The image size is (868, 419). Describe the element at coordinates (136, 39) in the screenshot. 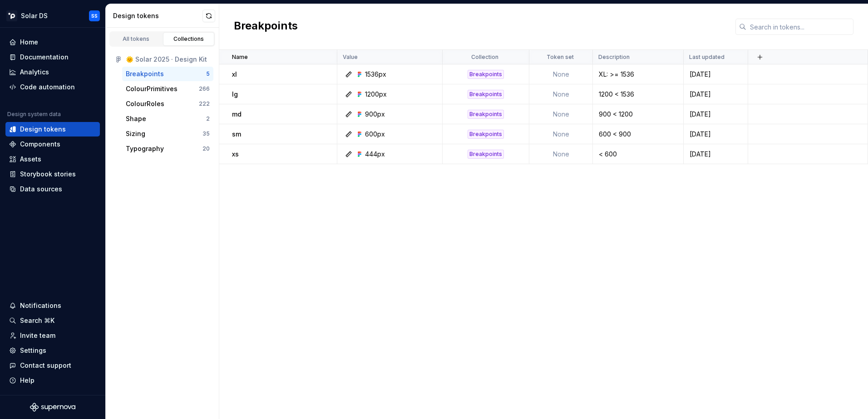

I see `div: All tokens` at that location.